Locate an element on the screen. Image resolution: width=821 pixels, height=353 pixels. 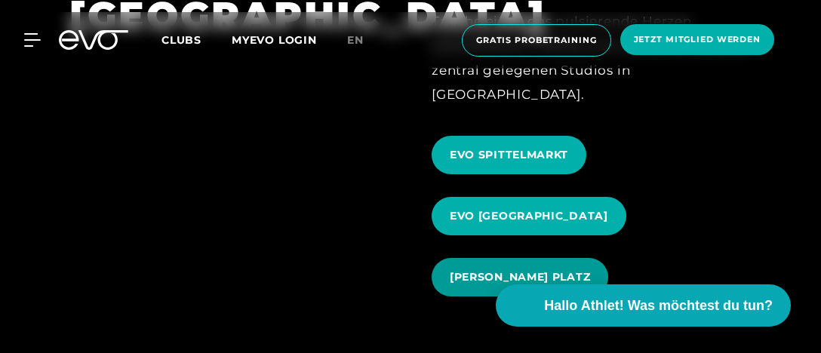
span: Hallo Athlet! Was möchtest du tun? is located at coordinates (658, 306).